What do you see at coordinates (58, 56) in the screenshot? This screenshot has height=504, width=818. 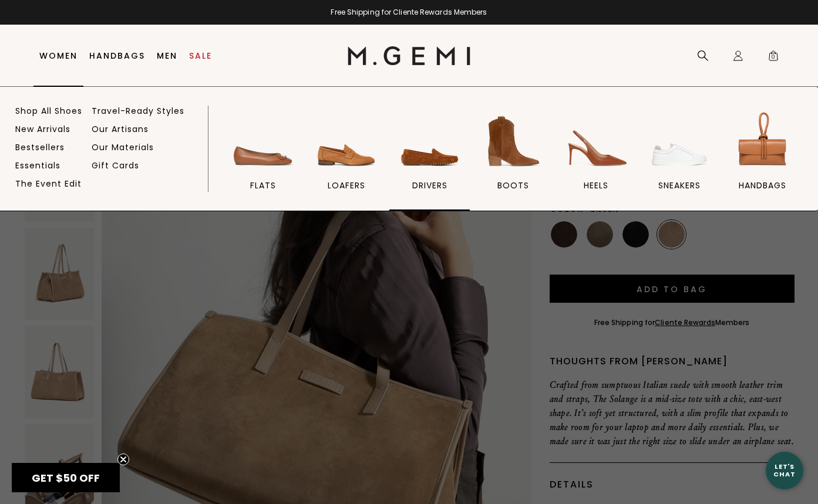 I see `a: Women` at bounding box center [58, 56].